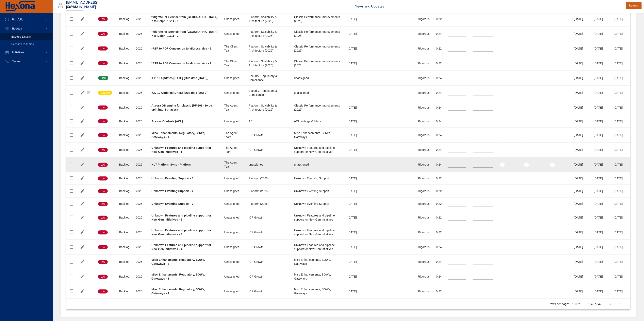  I want to click on button: Project Notes, so click(88, 93).